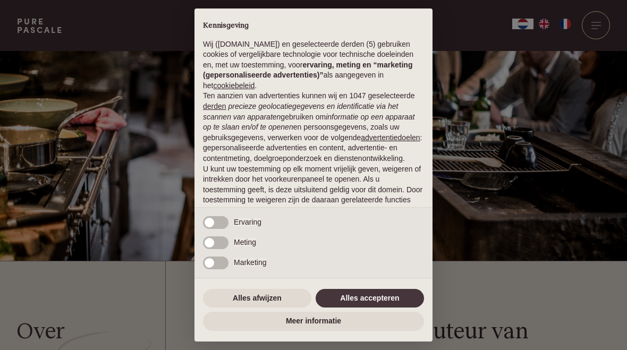  I want to click on span: Marketing, so click(250, 262).